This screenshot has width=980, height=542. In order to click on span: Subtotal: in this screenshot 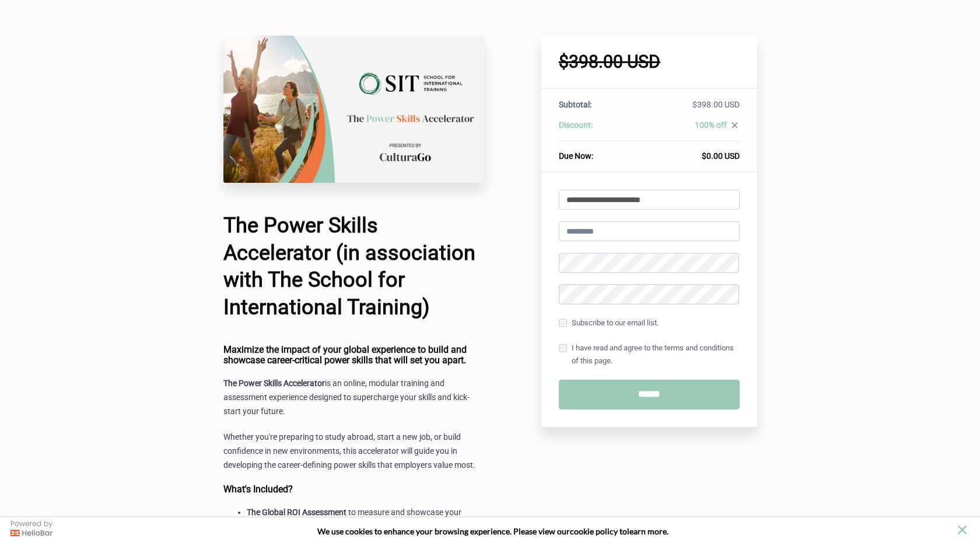, I will do `click(575, 105)`.